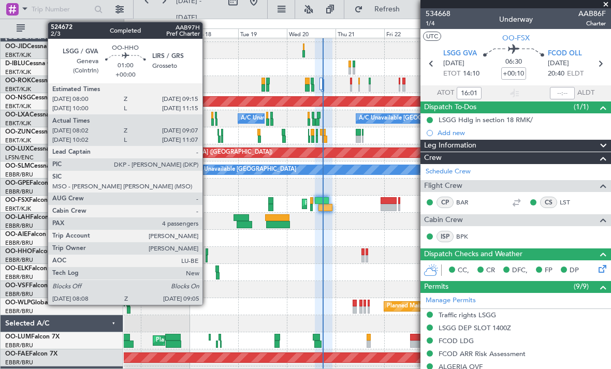 The width and height of the screenshot is (611, 369). I want to click on div: LSGG DEP SLOT 1400Z, so click(475, 328).